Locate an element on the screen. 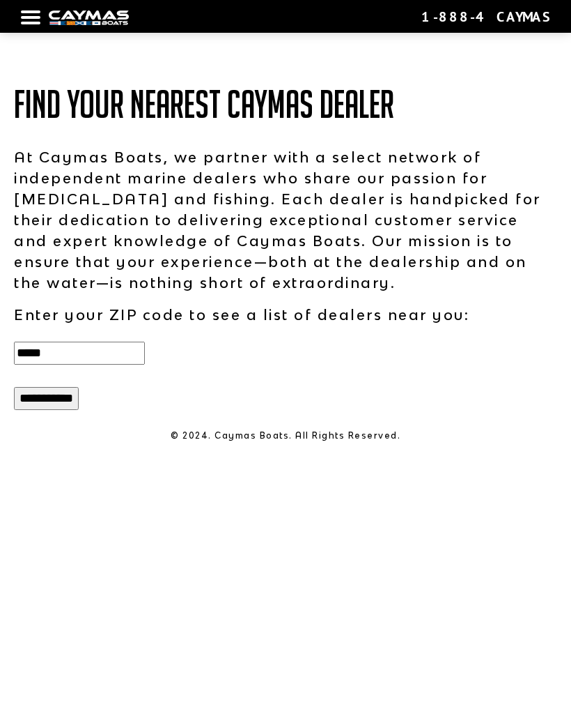 The width and height of the screenshot is (571, 728). img: white-logo-c9c8dbefe5ff5ceceb0f0178aa75bf4bb51f6bca0971e226c86eb53dfe498488.png is located at coordinates (89, 17).